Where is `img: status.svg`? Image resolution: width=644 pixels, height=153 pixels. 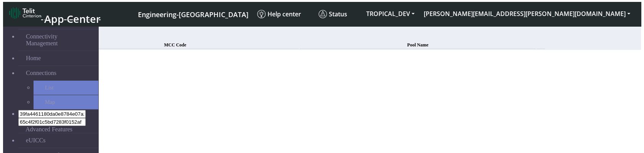
img: status.svg is located at coordinates (323, 14).